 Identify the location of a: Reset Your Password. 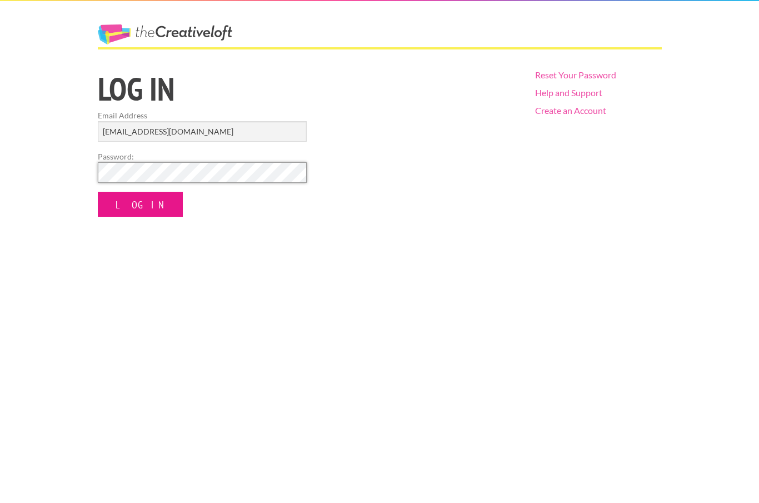
(575, 74).